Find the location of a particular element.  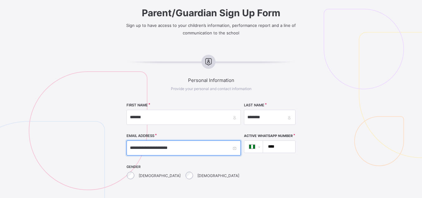

label: LAST NAME is located at coordinates (254, 105).